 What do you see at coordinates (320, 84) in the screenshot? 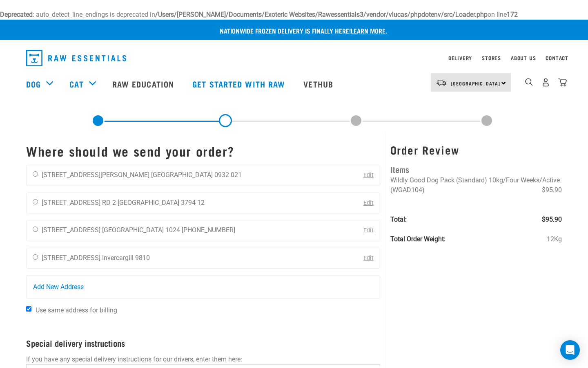
I see `a: Vethub` at bounding box center [320, 84].